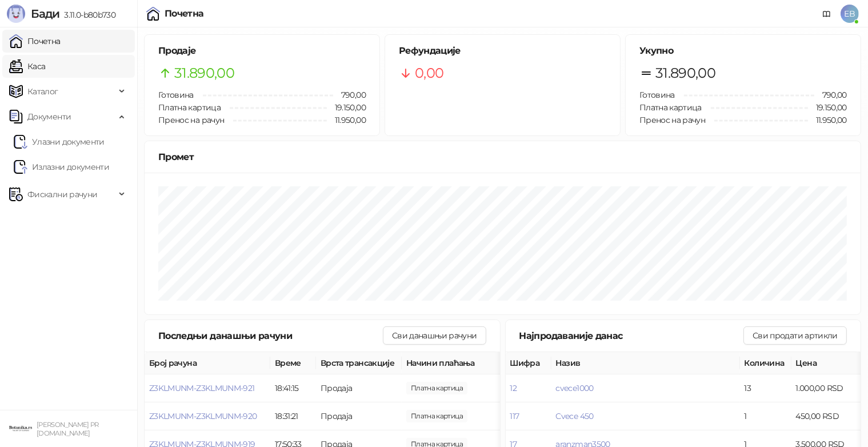 The width and height of the screenshot is (868, 447). Describe the element at coordinates (795, 335) in the screenshot. I see `button: Сви продати артикли` at that location.